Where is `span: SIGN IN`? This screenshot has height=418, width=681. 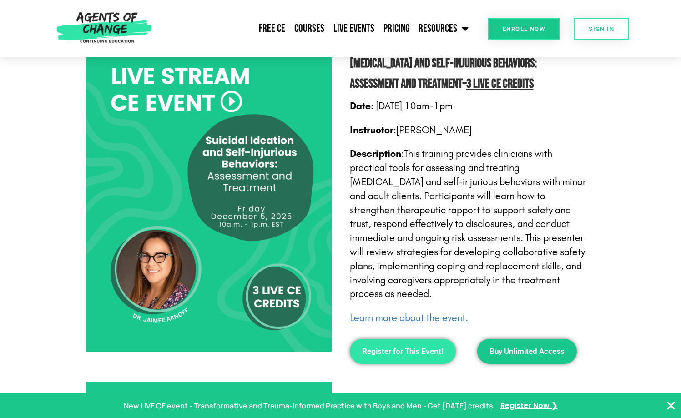 span: SIGN IN is located at coordinates (601, 29).